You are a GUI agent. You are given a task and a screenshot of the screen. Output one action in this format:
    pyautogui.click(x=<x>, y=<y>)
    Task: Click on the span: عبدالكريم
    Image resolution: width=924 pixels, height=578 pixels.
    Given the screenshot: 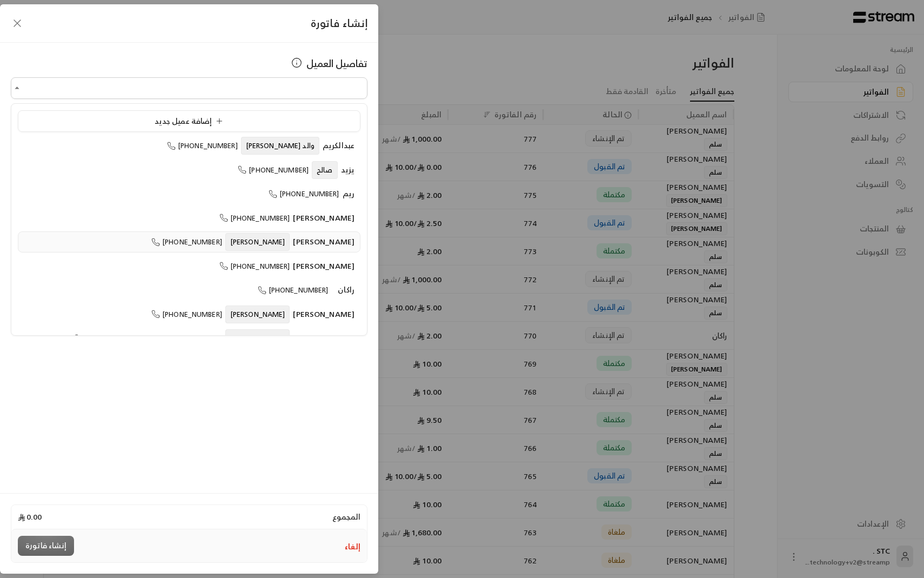 What is the action you would take?
    pyautogui.click(x=339, y=145)
    